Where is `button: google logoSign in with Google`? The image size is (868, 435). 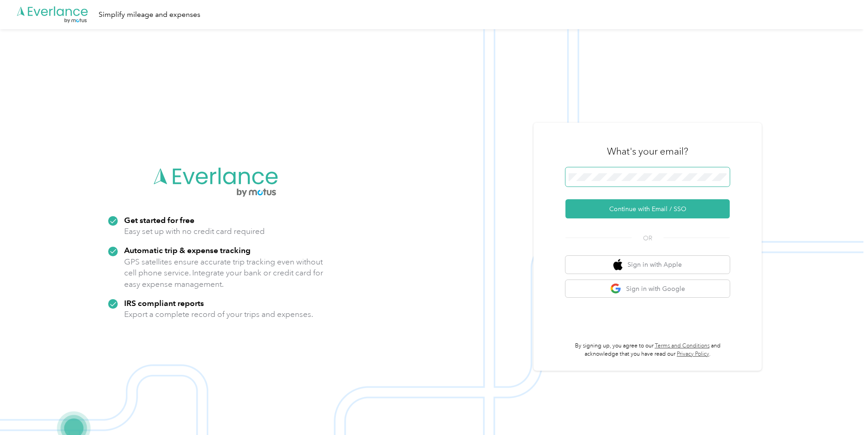 button: google logoSign in with Google is located at coordinates (647, 289).